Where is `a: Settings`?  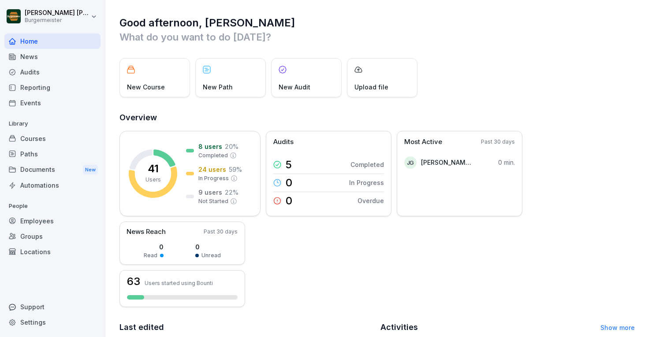
a: Settings is located at coordinates (52, 322).